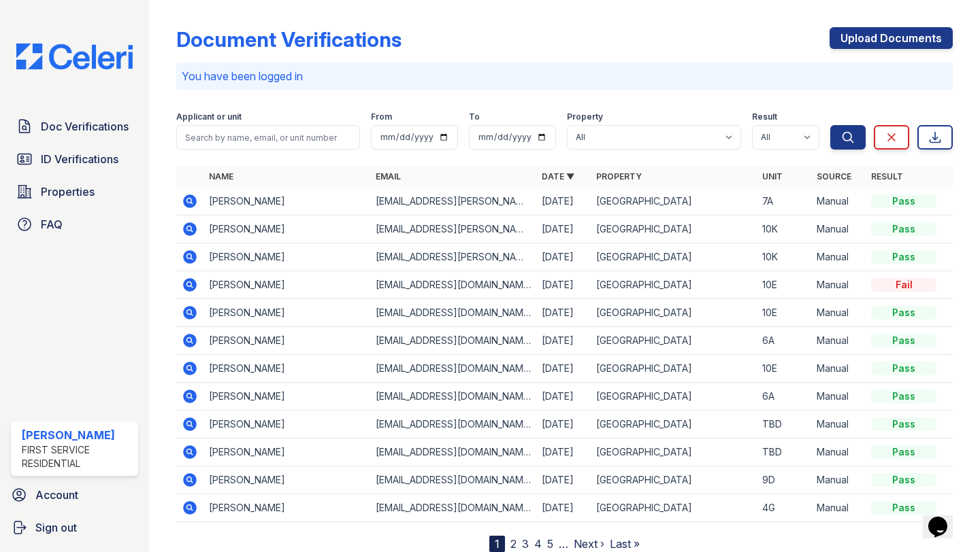 This screenshot has width=980, height=552. I want to click on span: Account, so click(56, 496).